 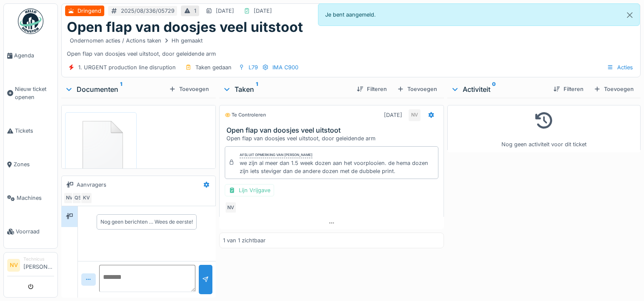 What do you see at coordinates (39, 259) in the screenshot?
I see `div: Technicus` at bounding box center [39, 259].